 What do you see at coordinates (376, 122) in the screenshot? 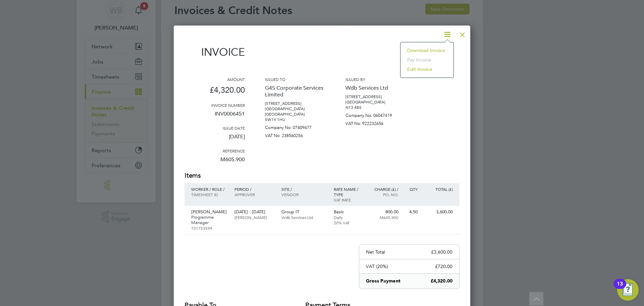
I see `p: VAT No: 922232656` at bounding box center [376, 122].